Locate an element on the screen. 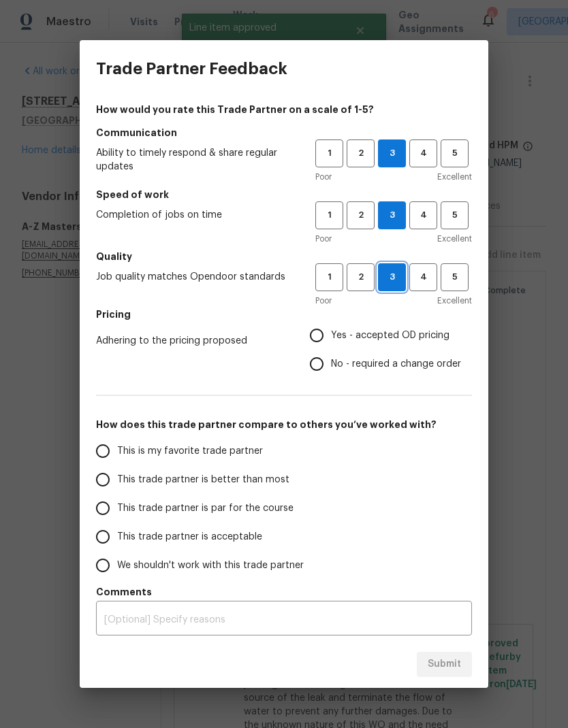 This screenshot has width=568, height=728. span: Completion of jobs on time is located at coordinates (195, 215).